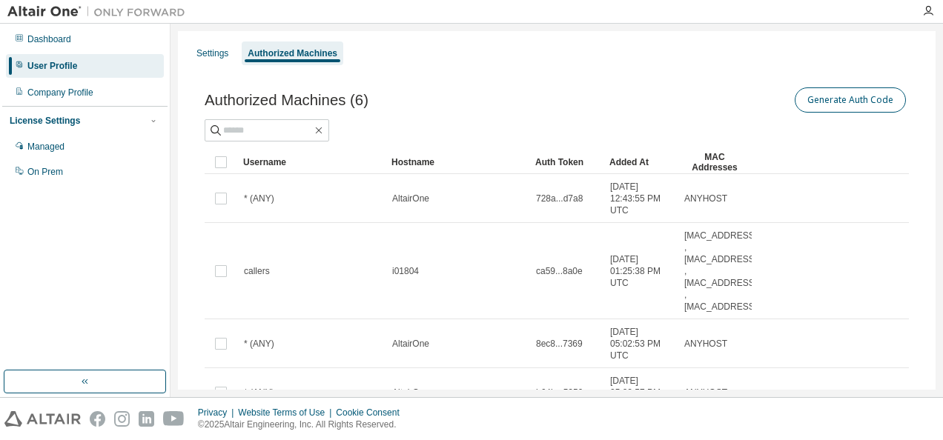  I want to click on div: Authorized Machines, so click(292, 53).